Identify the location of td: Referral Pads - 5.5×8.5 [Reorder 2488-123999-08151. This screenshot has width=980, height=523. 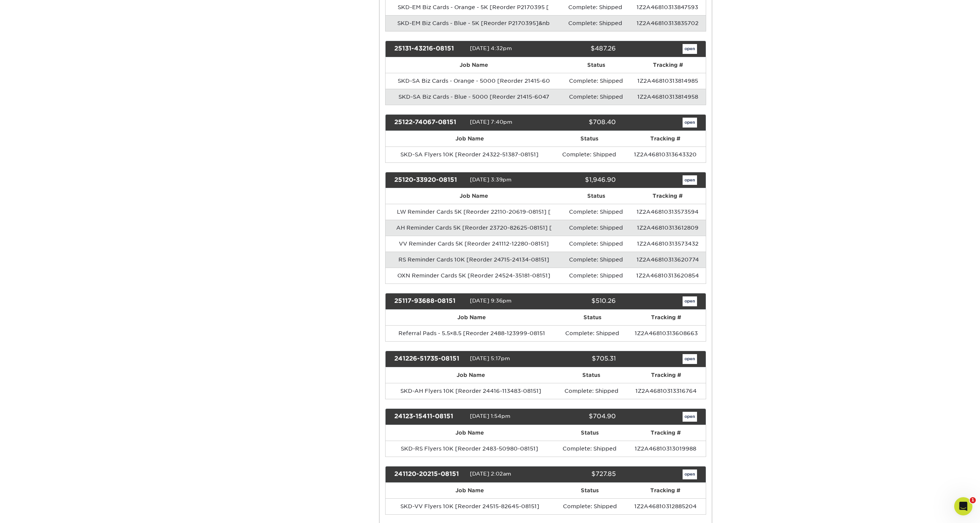
(472, 333).